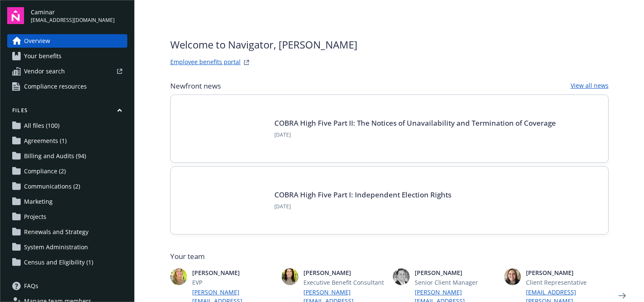 Image resolution: width=644 pixels, height=302 pixels. What do you see at coordinates (31, 286) in the screenshot?
I see `span: FAQs` at bounding box center [31, 286].